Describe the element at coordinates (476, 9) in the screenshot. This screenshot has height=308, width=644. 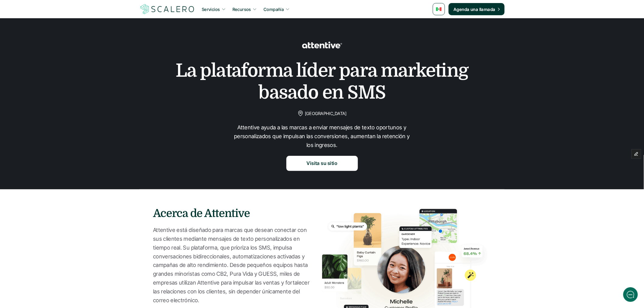
I see `a: Agenda una llamada` at that location.